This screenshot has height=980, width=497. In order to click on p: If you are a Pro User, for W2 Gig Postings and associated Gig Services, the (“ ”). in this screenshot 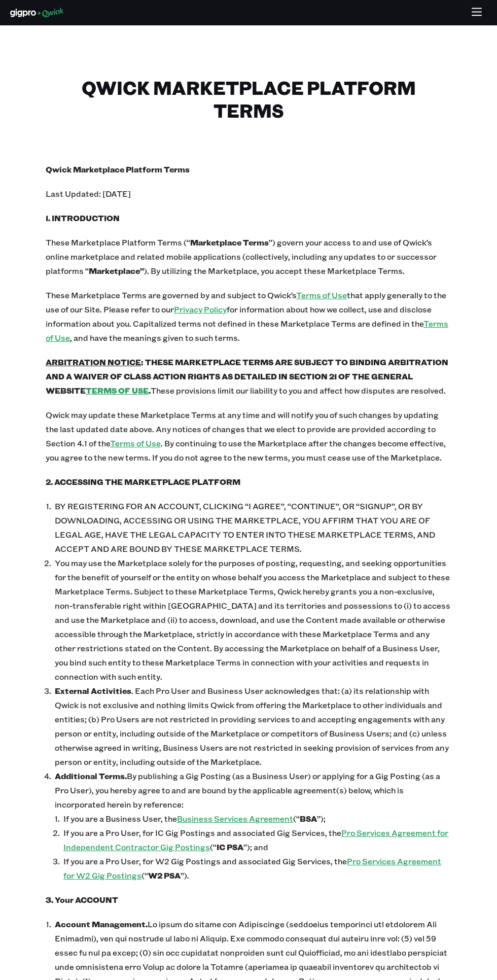, I will do `click(257, 868)`.